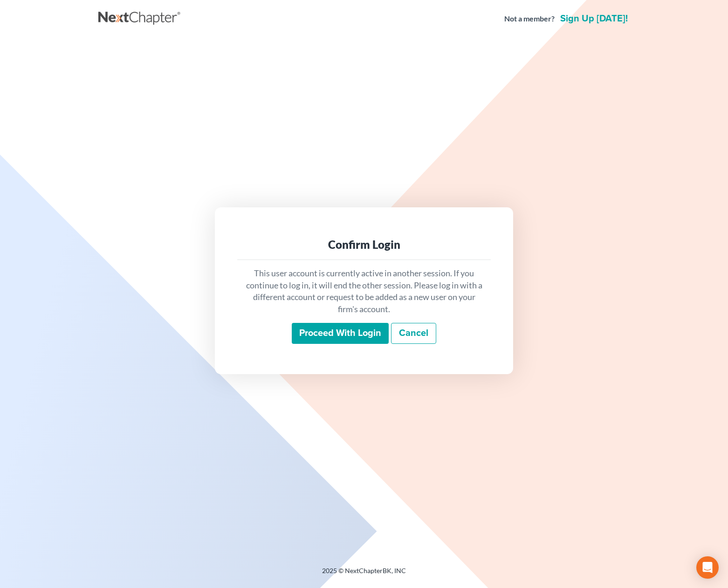 The height and width of the screenshot is (588, 728). What do you see at coordinates (364, 575) in the screenshot?
I see `div: 2025 © NextChapterBK, INC` at bounding box center [364, 575].